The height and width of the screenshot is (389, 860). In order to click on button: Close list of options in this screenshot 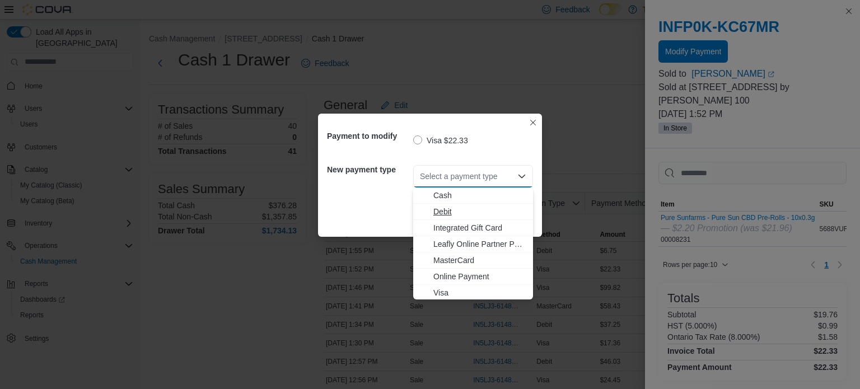, I will do `click(522, 176)`.